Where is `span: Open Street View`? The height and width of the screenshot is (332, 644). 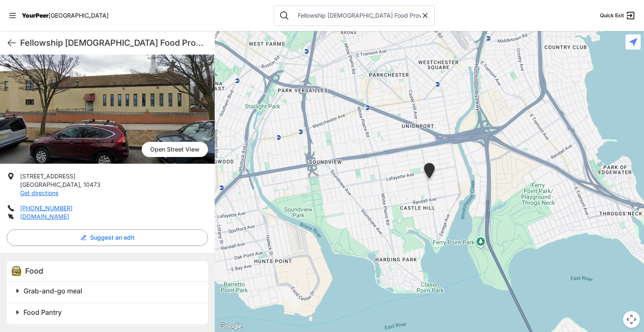
span: Open Street View is located at coordinates (175, 150).